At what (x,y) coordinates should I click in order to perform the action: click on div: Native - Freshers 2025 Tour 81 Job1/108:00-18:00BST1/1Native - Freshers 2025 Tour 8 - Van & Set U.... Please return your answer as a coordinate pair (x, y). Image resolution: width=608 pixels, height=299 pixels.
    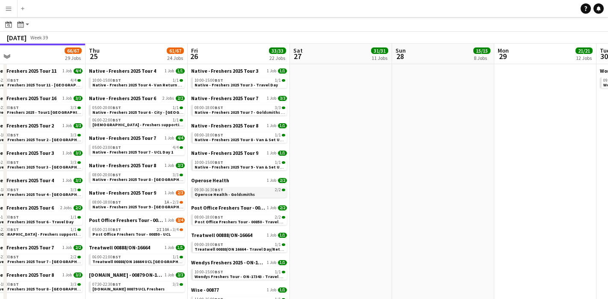
    Looking at the image, I should click on (239, 136).